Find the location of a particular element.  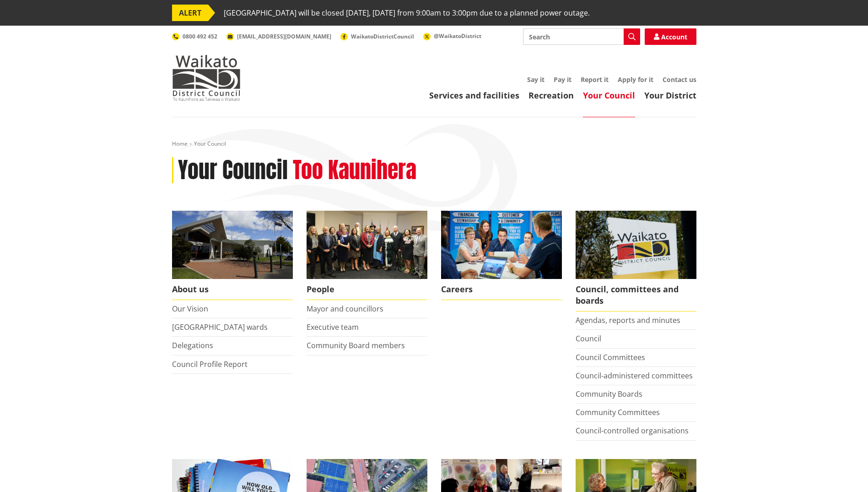

a: WDC Building 0015 About us is located at coordinates (232, 255).